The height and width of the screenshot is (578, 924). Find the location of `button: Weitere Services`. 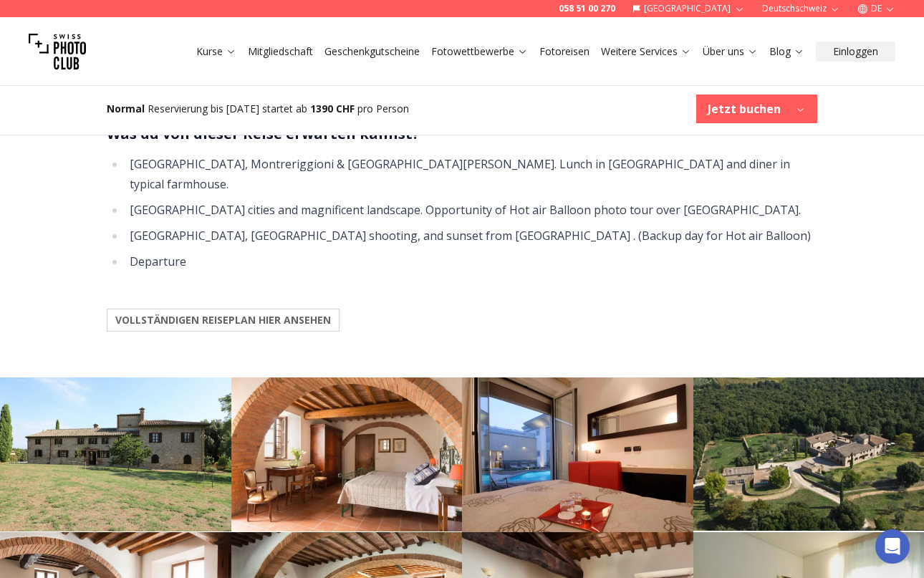

button: Weitere Services is located at coordinates (646, 52).